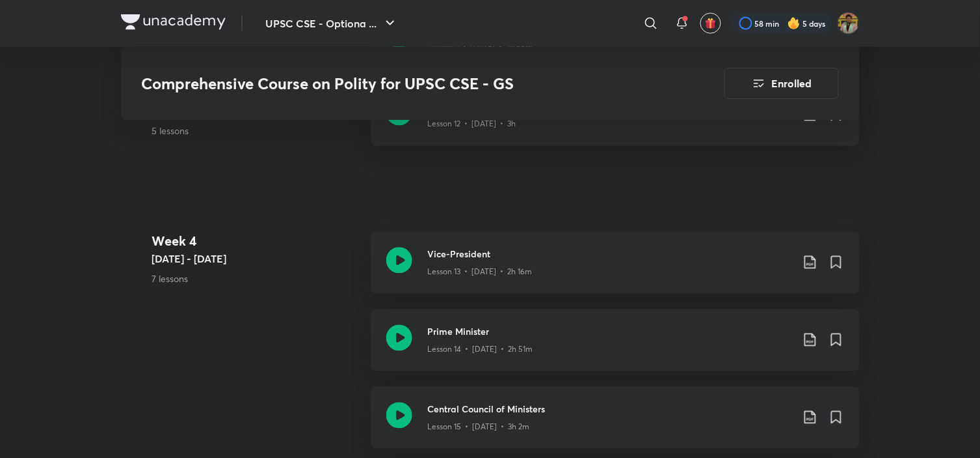 This screenshot has width=980, height=458. What do you see at coordinates (794, 24) in the screenshot?
I see `img: streak` at bounding box center [794, 24].